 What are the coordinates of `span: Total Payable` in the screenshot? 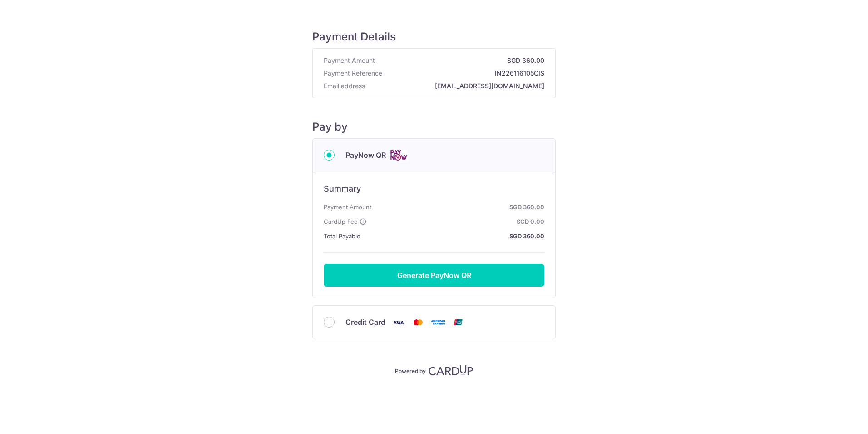 It's located at (342, 236).